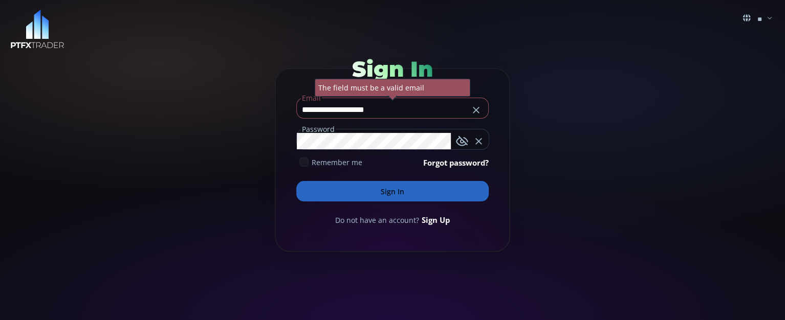 The height and width of the screenshot is (320, 785). What do you see at coordinates (435, 220) in the screenshot?
I see `a: Sign Up` at bounding box center [435, 220].